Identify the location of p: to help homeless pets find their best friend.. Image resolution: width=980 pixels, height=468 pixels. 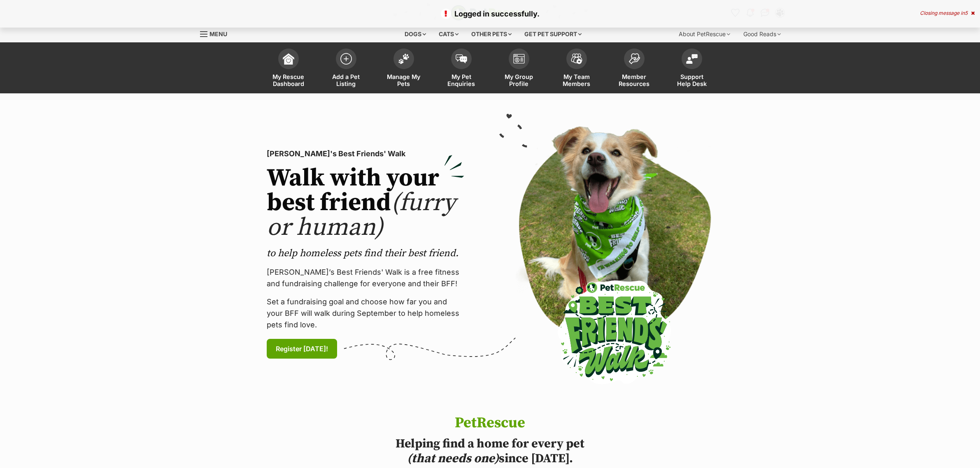
(365, 254).